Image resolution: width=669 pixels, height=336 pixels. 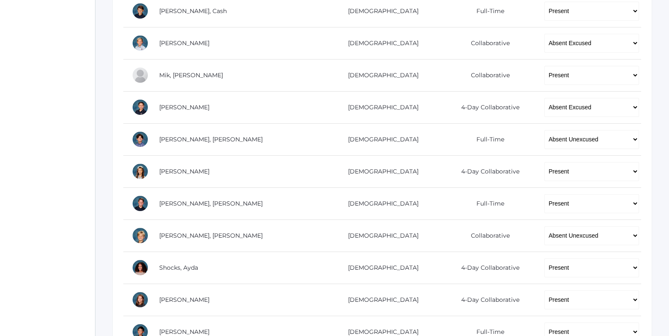 What do you see at coordinates (140, 300) in the screenshot?
I see `div: Ayla Smith` at bounding box center [140, 300].